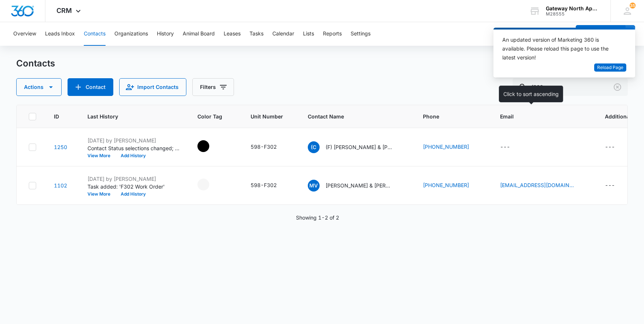 This screenshot has width=644, height=324. Describe the element at coordinates (332, 34) in the screenshot. I see `button: Reports` at that location.